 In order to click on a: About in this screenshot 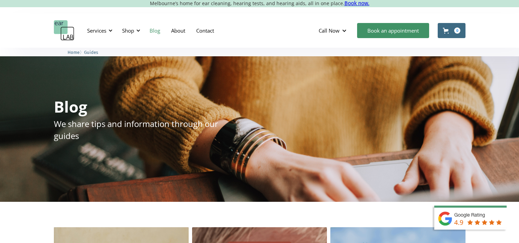, I will do `click(178, 31)`.